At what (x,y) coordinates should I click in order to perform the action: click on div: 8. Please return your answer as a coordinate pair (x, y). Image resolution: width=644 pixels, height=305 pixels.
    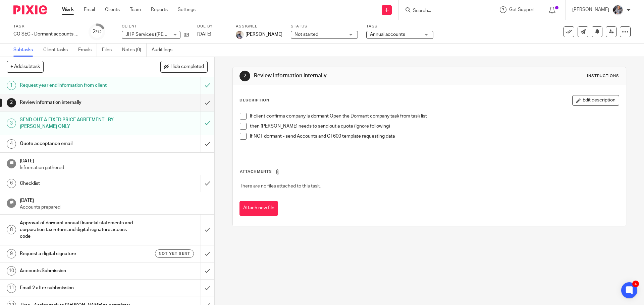
    Looking at the image, I should click on (11, 230).